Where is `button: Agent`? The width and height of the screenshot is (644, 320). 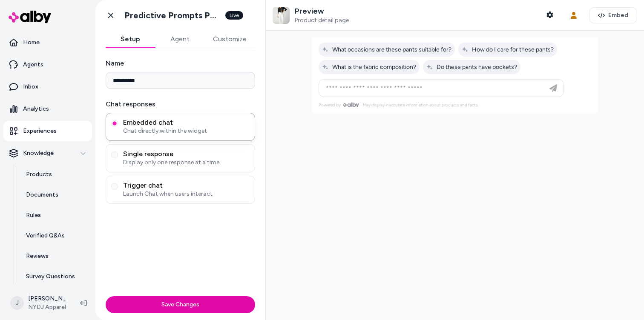 button: Agent is located at coordinates (180, 39).